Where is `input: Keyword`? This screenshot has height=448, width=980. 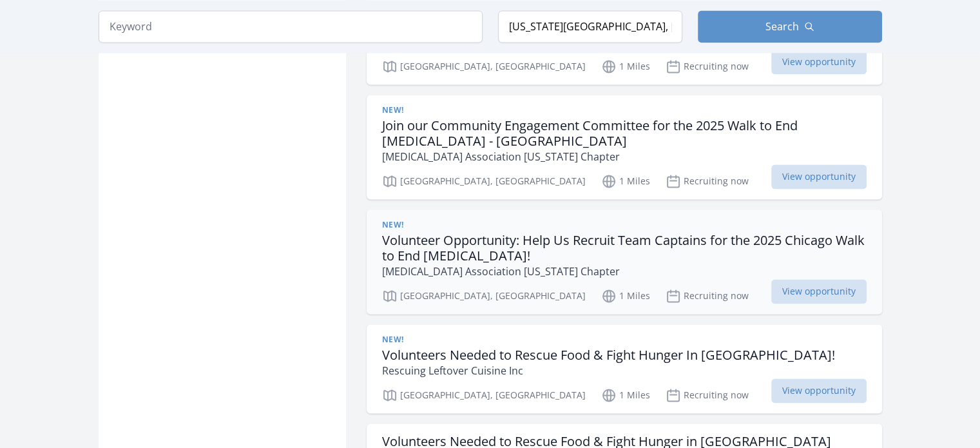
input: Keyword is located at coordinates (290, 26).